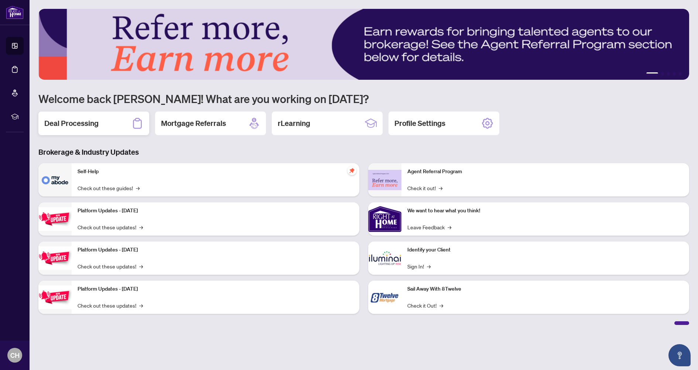  Describe the element at coordinates (429, 227) in the screenshot. I see `a: Leave Feedback→` at that location.